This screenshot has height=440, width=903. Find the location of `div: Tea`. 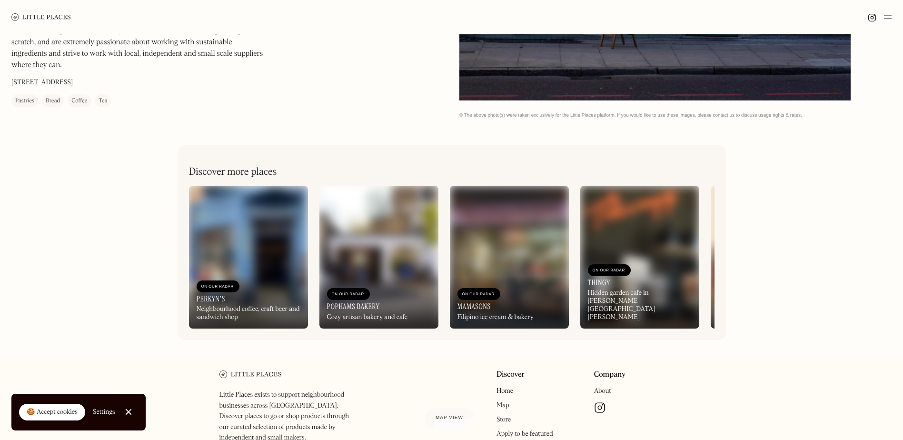

div: Tea is located at coordinates (103, 101).